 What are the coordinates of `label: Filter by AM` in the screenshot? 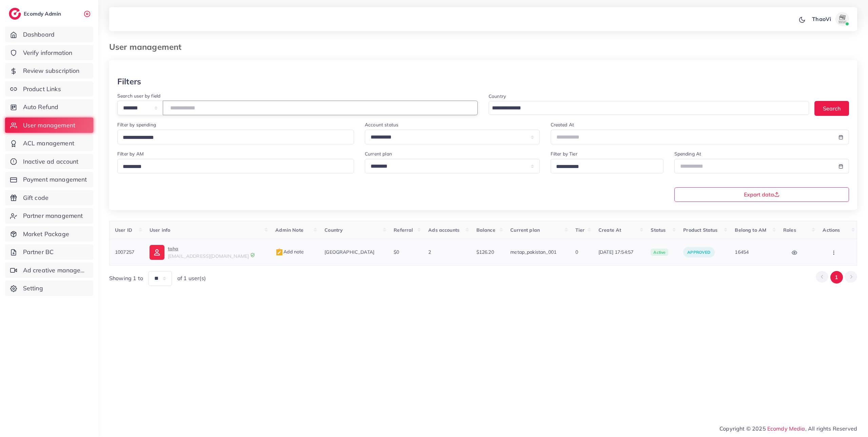 It's located at (130, 154).